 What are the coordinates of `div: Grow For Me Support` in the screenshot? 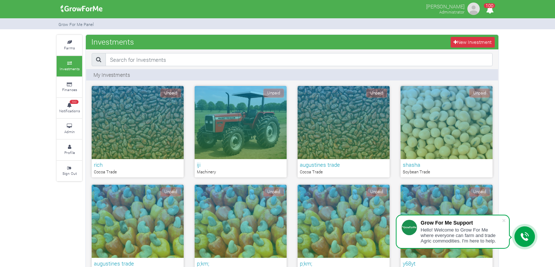 It's located at (461, 223).